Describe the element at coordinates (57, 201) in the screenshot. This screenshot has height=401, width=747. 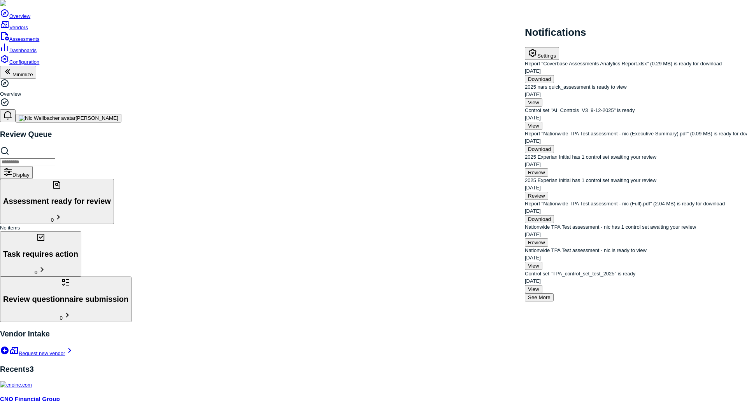
I see `h2: Assessment ready for review` at that location.